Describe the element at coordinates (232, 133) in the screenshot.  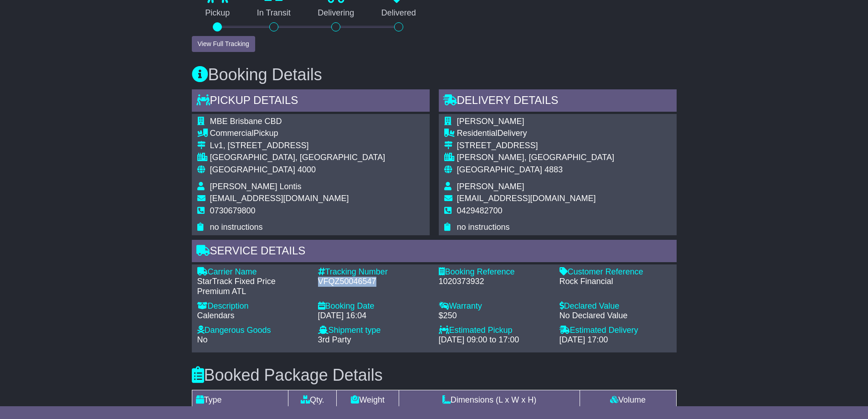
I see `span: Commercial` at that location.